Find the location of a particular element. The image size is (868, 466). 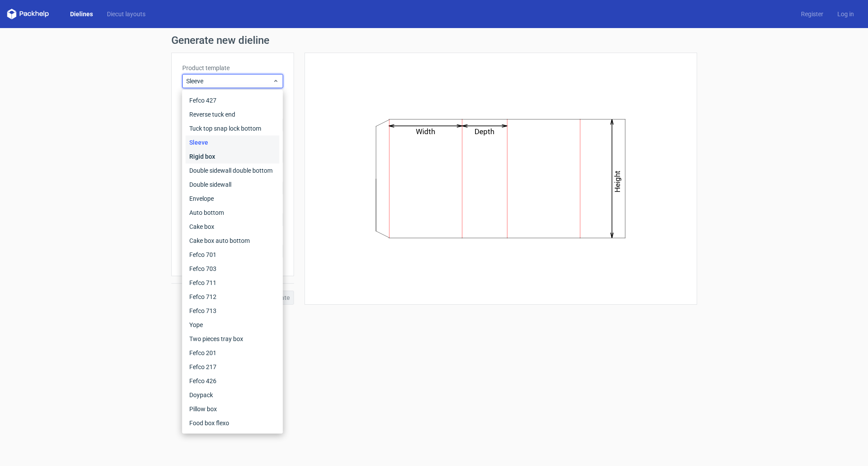

div: Rigid box is located at coordinates (232, 156).